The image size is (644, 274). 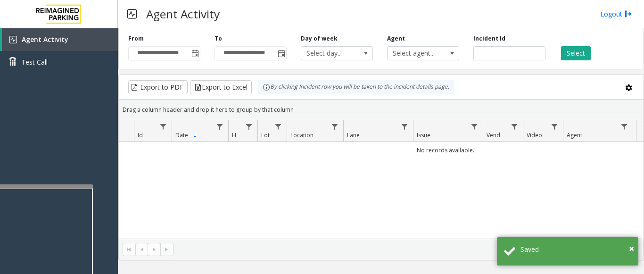 I want to click on a: Lot Filter Menu, so click(x=279, y=126).